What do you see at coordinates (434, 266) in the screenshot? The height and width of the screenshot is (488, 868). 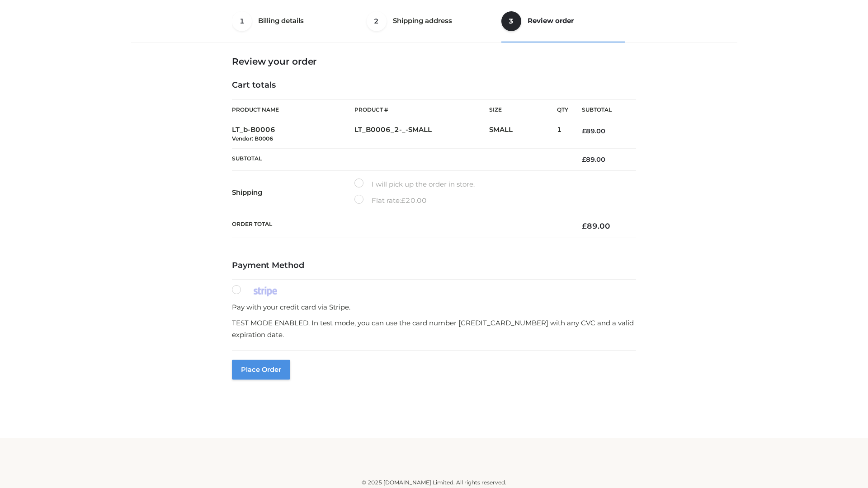 I see `h4: Payment Method` at bounding box center [434, 266].